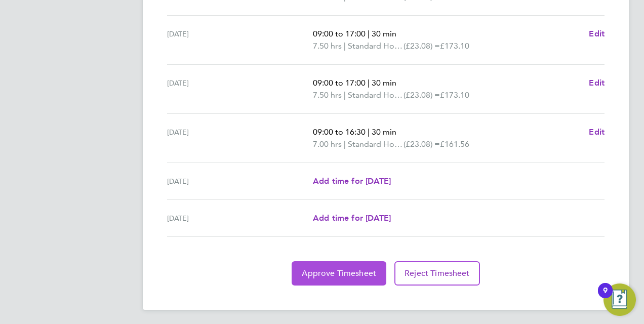  What do you see at coordinates (339, 273) in the screenshot?
I see `button: Approve Timesheet` at bounding box center [339, 273].